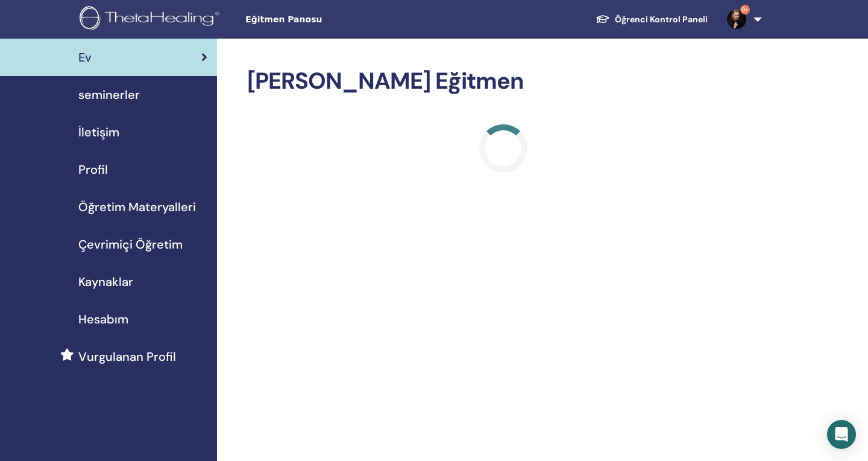 The height and width of the screenshot is (461, 868). What do you see at coordinates (128, 357) in the screenshot?
I see `span: Vurgulanan Profil` at bounding box center [128, 357].